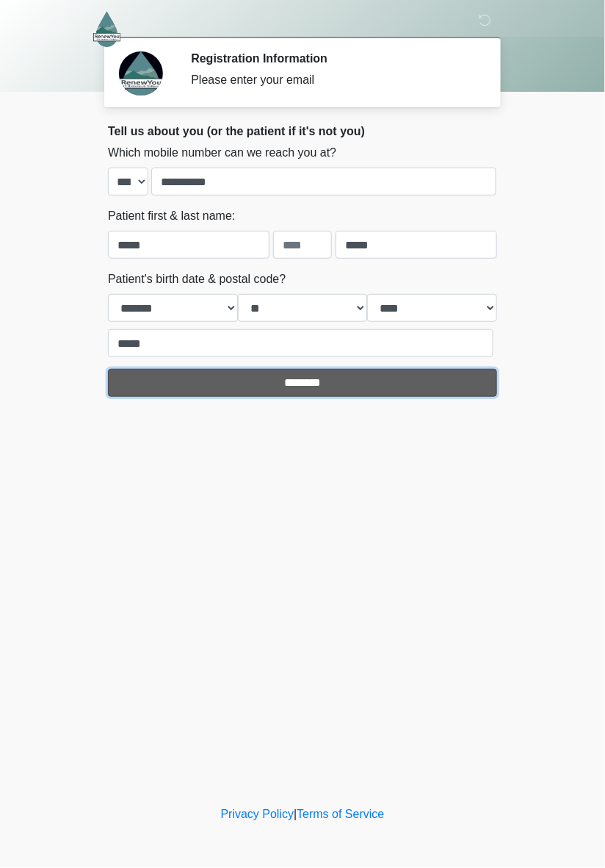 The height and width of the screenshot is (868, 605). Describe the element at coordinates (302, 130) in the screenshot. I see `h2: Tell us about you (or the patient if it's not you)` at that location.